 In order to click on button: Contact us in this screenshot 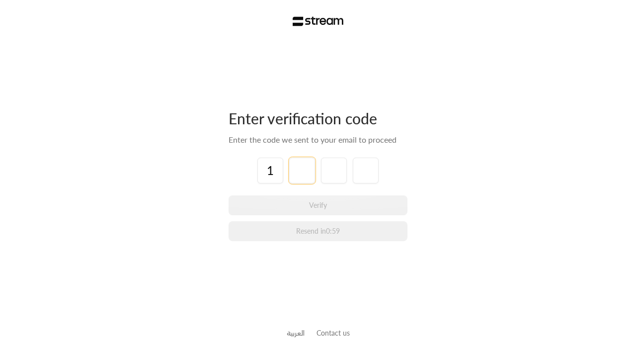, I will do `click(333, 333)`.